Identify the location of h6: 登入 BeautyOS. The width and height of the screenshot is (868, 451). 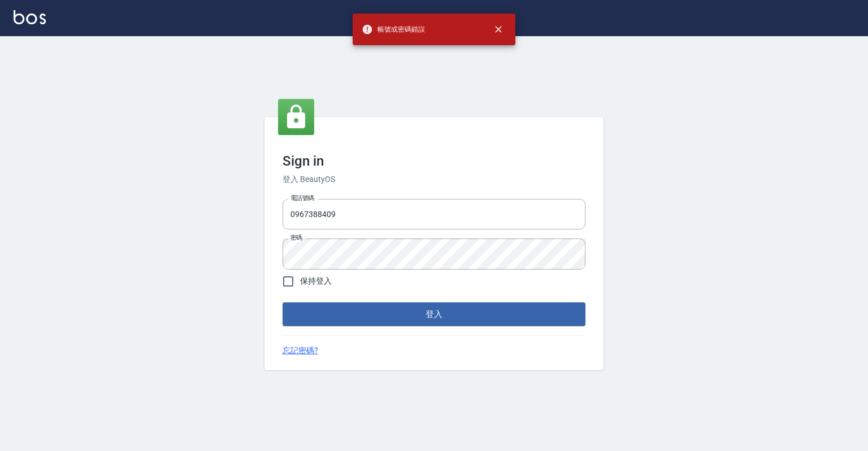
(434, 179).